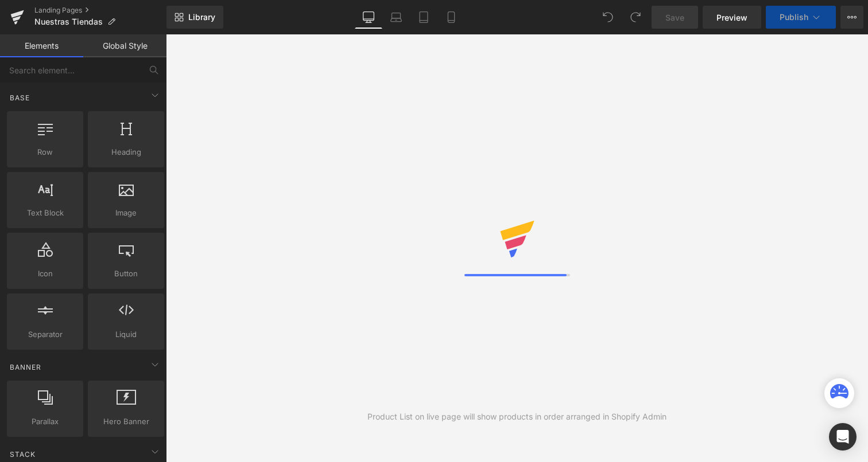 This screenshot has width=868, height=462. What do you see at coordinates (396, 17) in the screenshot?
I see `a: Laptop` at bounding box center [396, 17].